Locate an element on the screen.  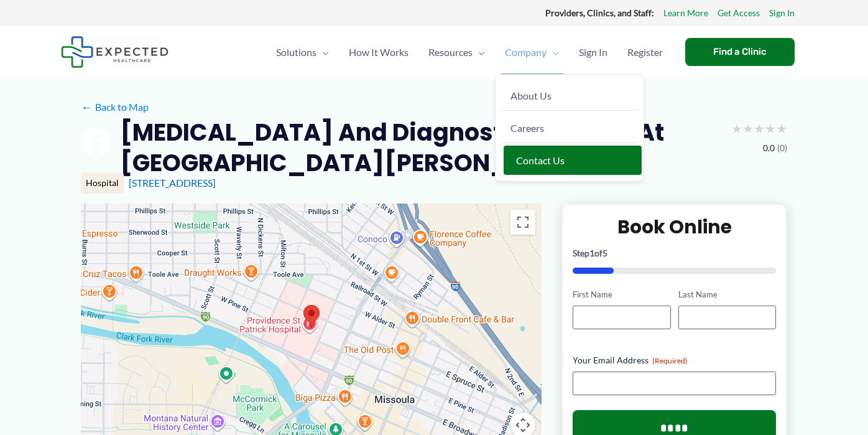
a: CompanyMenu Toggle is located at coordinates (532, 52).